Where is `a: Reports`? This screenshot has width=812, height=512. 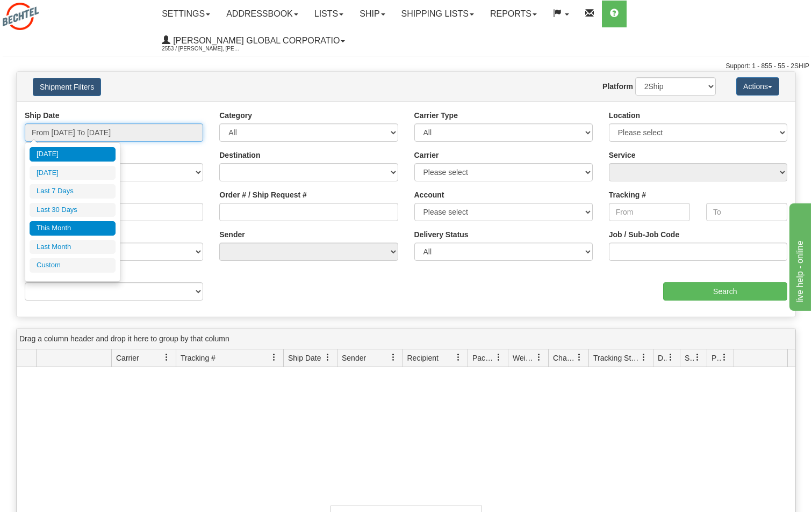 a: Reports is located at coordinates (513, 14).